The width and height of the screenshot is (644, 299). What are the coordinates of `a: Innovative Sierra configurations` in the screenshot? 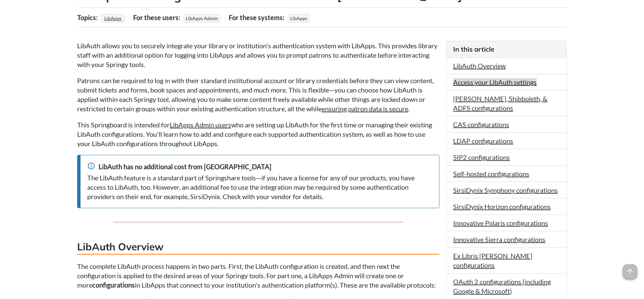 It's located at (499, 239).